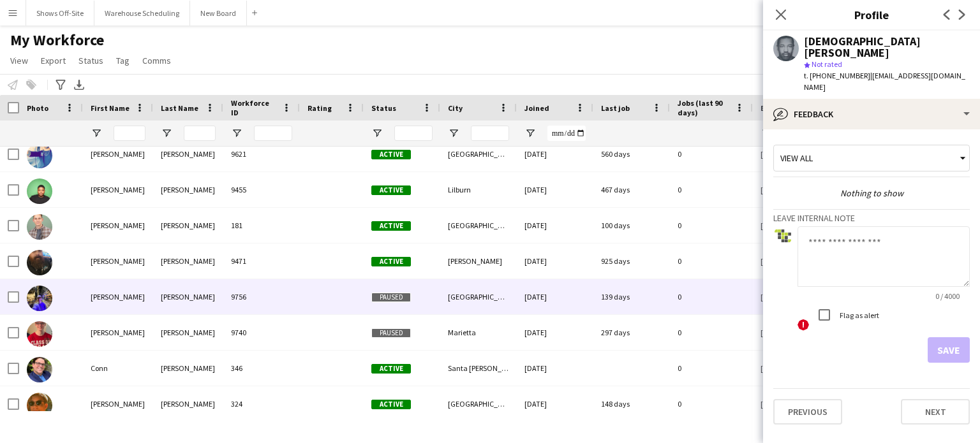 The image size is (980, 443). Describe the element at coordinates (872, 218) in the screenshot. I see `h3: Leave internal note` at that location.